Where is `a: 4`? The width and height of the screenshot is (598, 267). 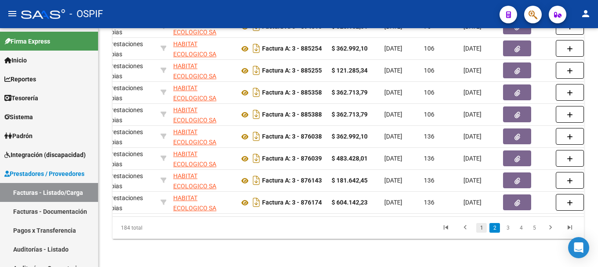
a: 4 is located at coordinates (521, 228).